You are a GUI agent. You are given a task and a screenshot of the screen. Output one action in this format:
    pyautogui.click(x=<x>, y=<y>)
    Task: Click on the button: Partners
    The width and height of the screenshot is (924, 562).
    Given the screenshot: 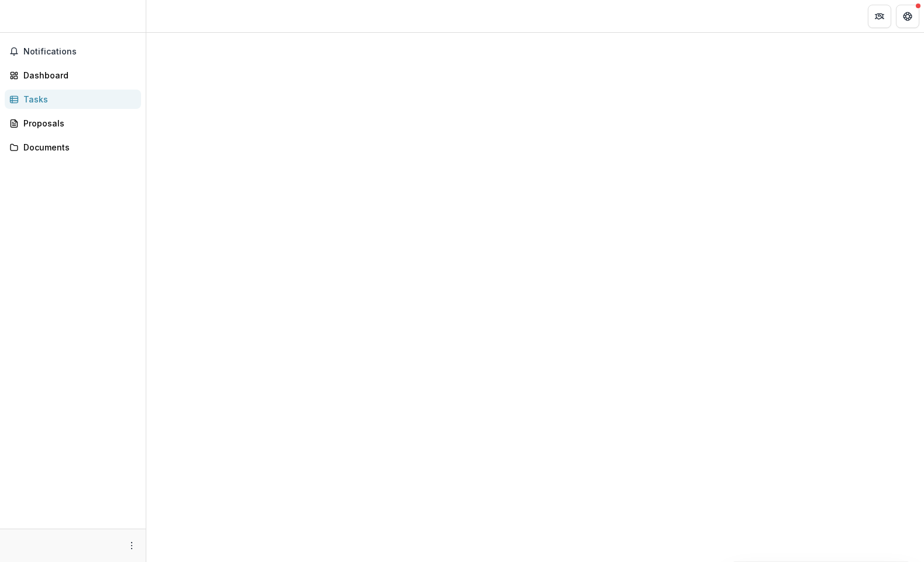 What is the action you would take?
    pyautogui.click(x=880, y=17)
    